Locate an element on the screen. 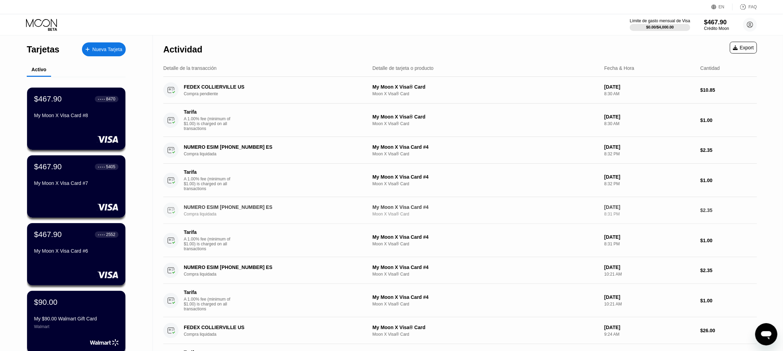  div: Walmart is located at coordinates (76, 327).